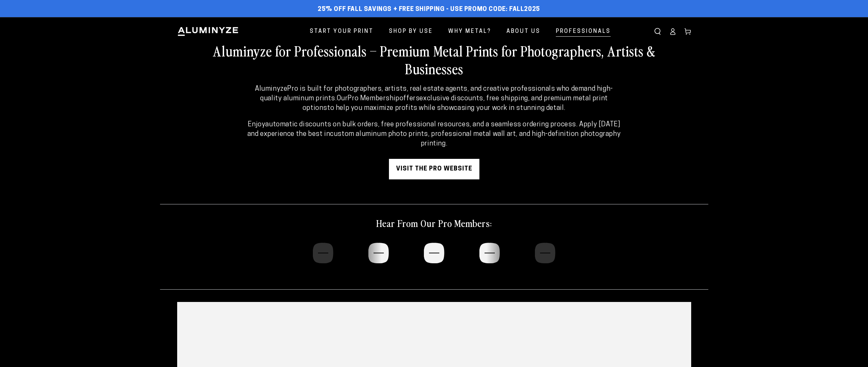 This screenshot has height=367, width=868. I want to click on span: Shop By Use, so click(411, 31).